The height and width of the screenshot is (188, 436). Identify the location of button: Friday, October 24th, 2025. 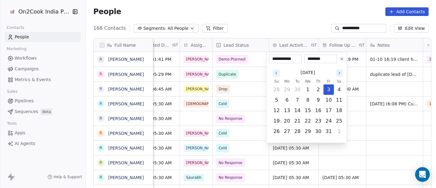
(329, 121).